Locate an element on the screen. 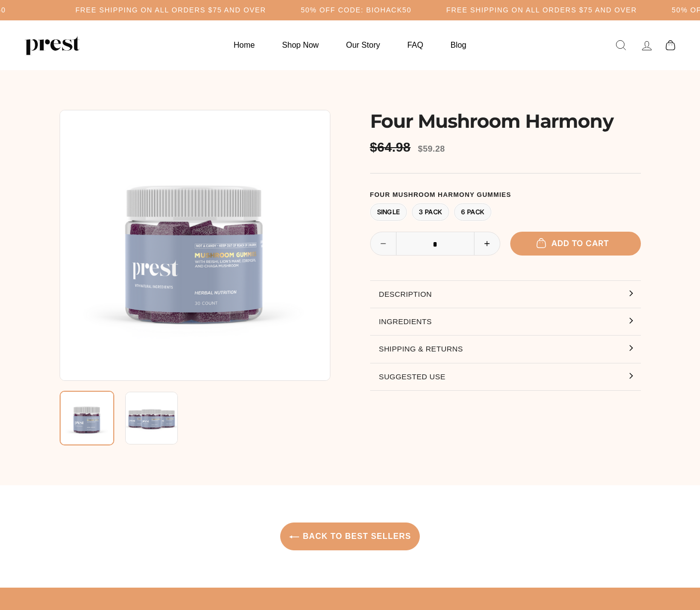  h1: Four Mushroom Harmony is located at coordinates (505, 121).